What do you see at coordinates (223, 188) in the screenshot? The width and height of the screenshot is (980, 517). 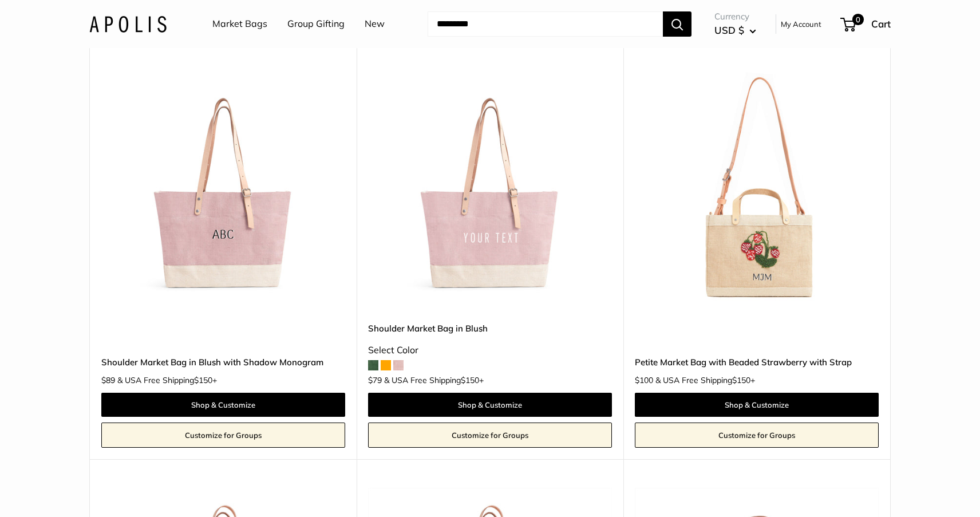 I see `a: Shoulder Market Bag in Blush with Shadow MonogramShoulder Market Bag in Blush with Shadow Monogram` at bounding box center [223, 188].